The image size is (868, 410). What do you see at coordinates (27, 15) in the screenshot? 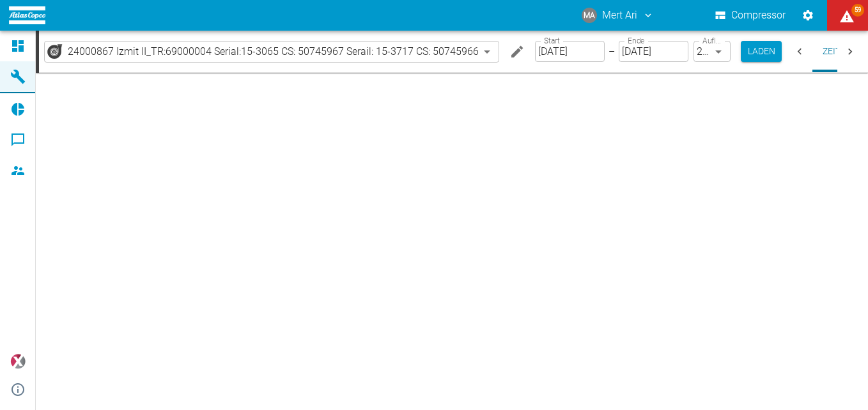
I see `img: logo` at bounding box center [27, 15].